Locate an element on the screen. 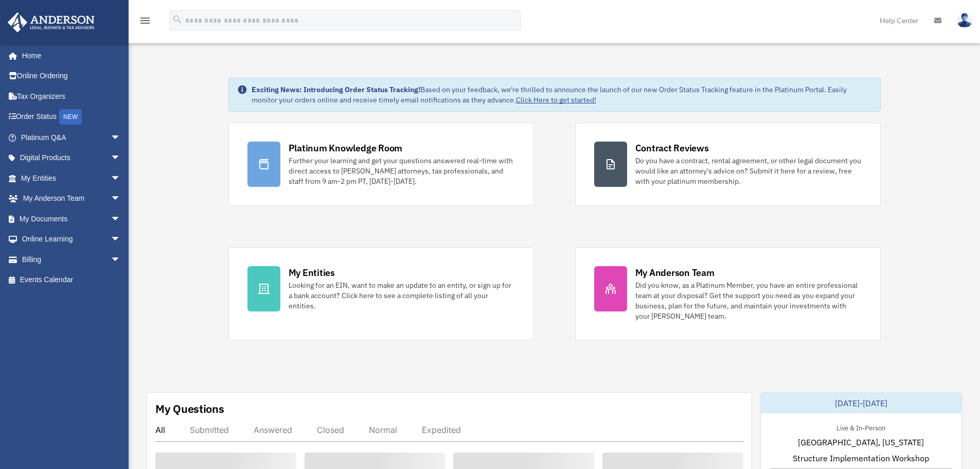 This screenshot has height=469, width=980. a: My Entities Looking for an EIN, want to make an update to an entity, or sign up for a bank accoun... is located at coordinates (381, 293).